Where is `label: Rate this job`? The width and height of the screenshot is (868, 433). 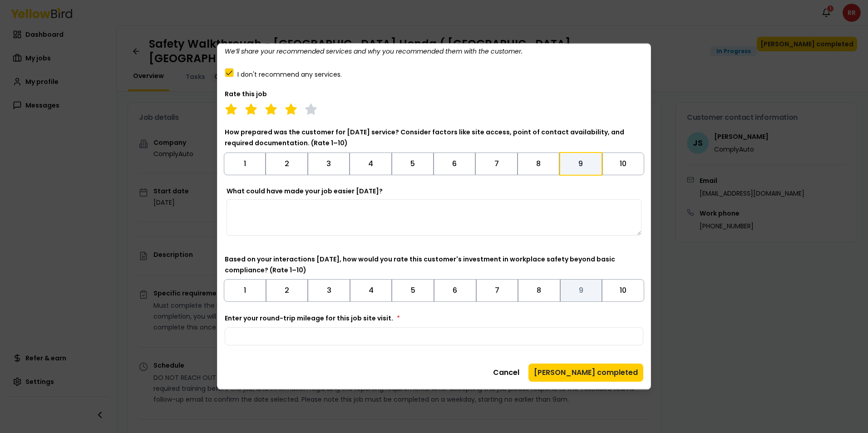
label: Rate this job is located at coordinates (246, 94).